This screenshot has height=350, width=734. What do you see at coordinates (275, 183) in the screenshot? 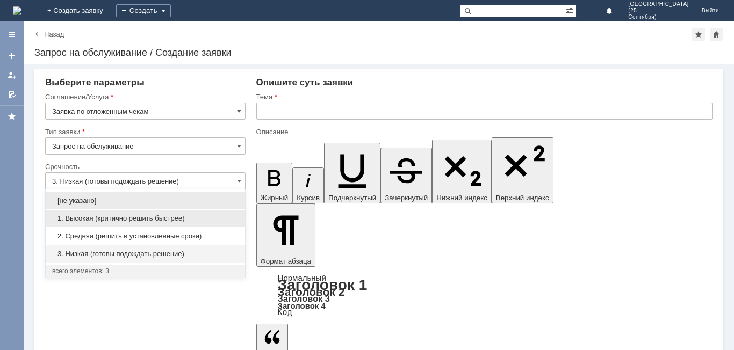
I see `button: Жирный` at bounding box center [275, 183].